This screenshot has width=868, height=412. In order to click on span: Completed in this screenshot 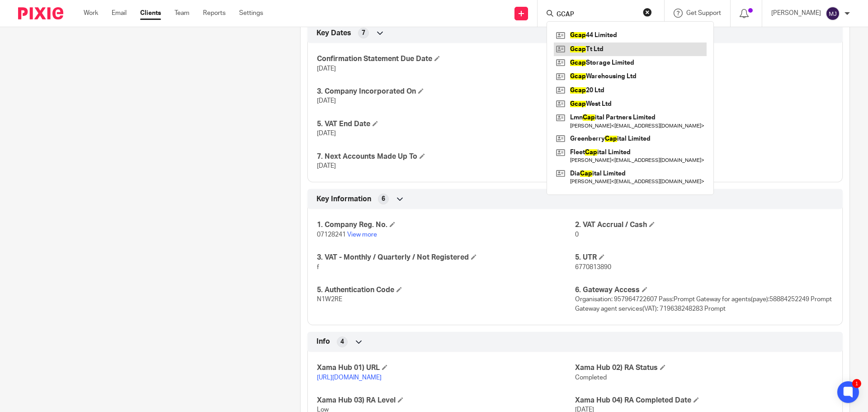, I will do `click(591, 378)`.